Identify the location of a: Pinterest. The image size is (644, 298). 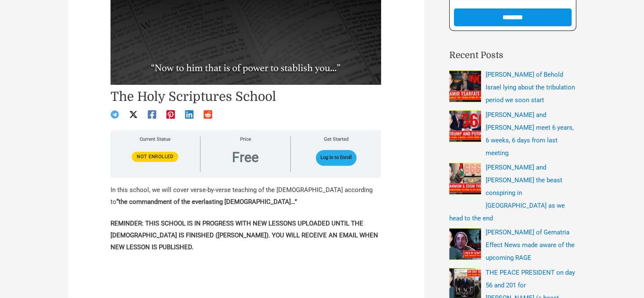
(170, 114).